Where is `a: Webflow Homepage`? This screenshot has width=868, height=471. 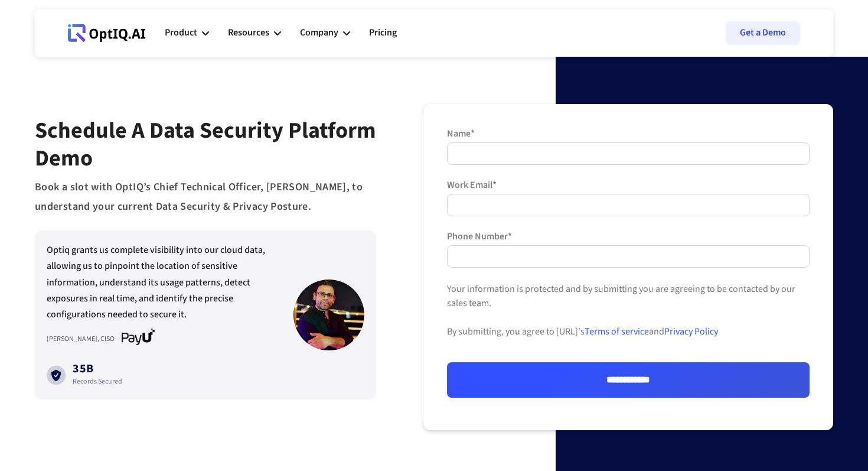
a: Webflow Homepage is located at coordinates (107, 33).